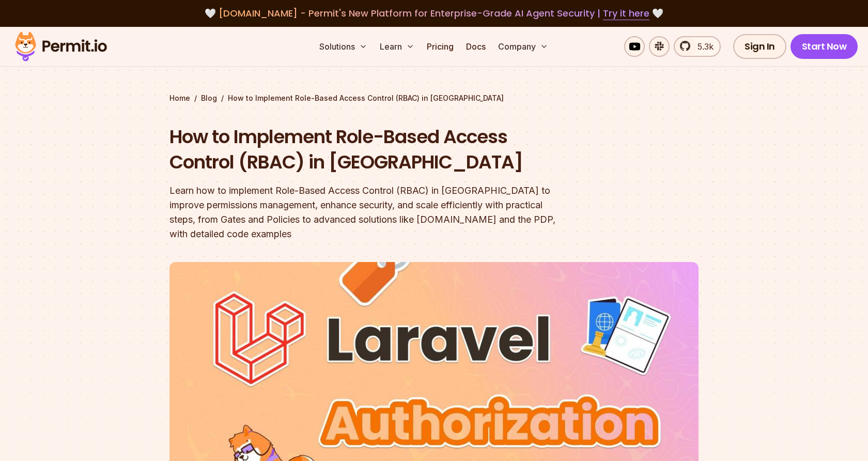 This screenshot has width=868, height=461. What do you see at coordinates (476, 46) in the screenshot?
I see `a: Docs` at bounding box center [476, 46].